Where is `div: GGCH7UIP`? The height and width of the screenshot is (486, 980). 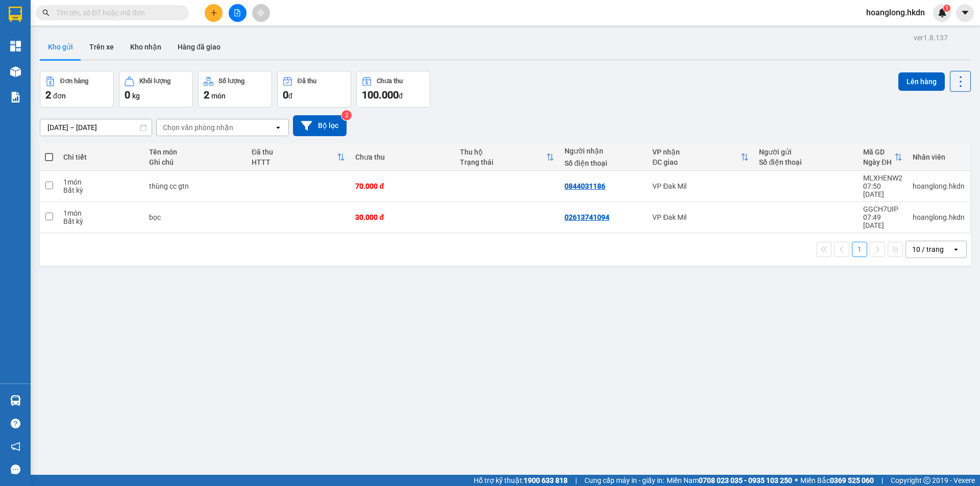
div: GGCH7UIP is located at coordinates (882, 209).